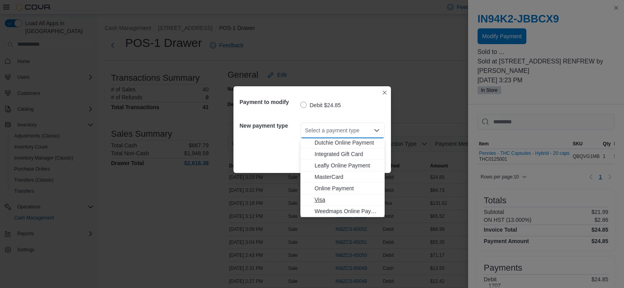 Image resolution: width=624 pixels, height=288 pixels. What do you see at coordinates (347, 177) in the screenshot?
I see `span: MasterCard` at bounding box center [347, 177].